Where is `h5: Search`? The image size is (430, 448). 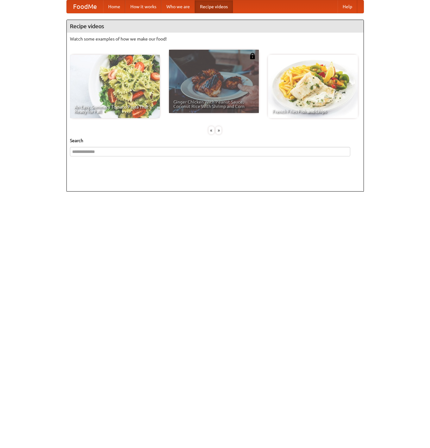 h5: Search is located at coordinates (215, 141).